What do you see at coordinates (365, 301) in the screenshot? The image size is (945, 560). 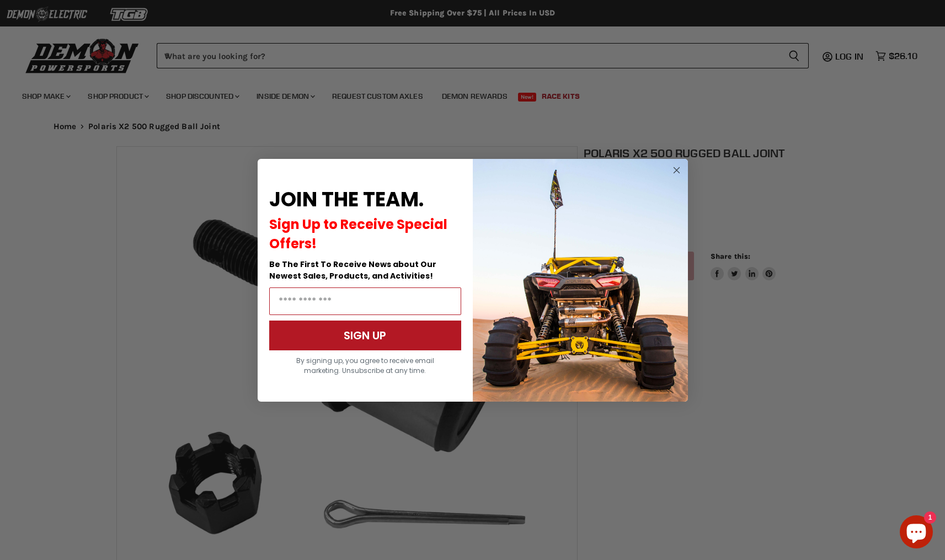 I see `input: Email Address` at bounding box center [365, 301].